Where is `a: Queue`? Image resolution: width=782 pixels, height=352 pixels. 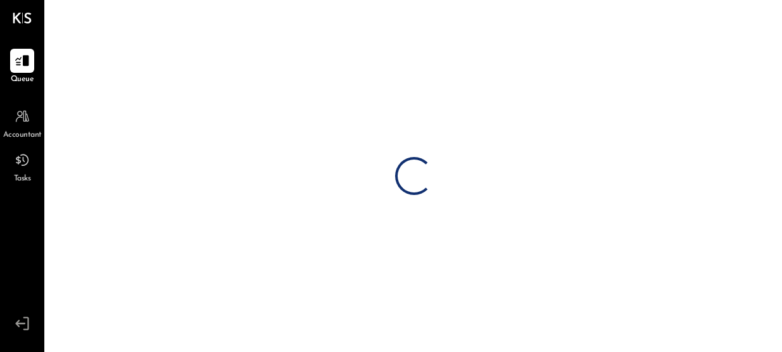
a: Queue is located at coordinates (22, 67).